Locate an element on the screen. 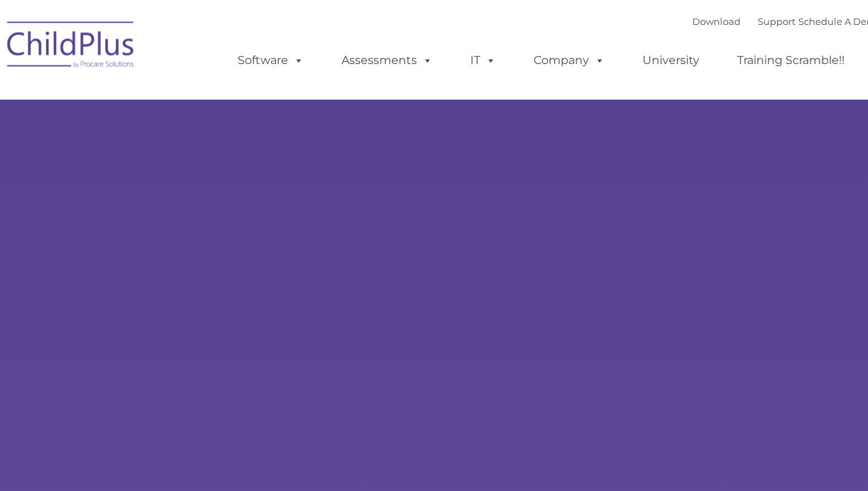 The height and width of the screenshot is (491, 868). a: Assessments is located at coordinates (387, 61).